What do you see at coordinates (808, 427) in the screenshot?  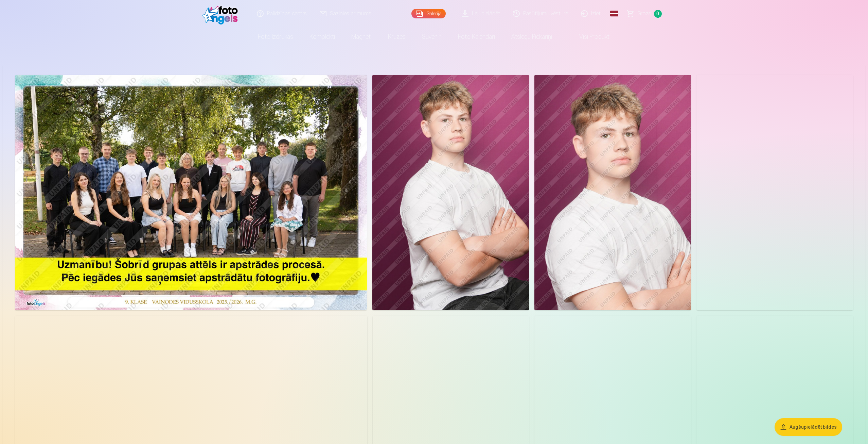 I see `button: Augšupielādēt bildes` at bounding box center [808, 427].